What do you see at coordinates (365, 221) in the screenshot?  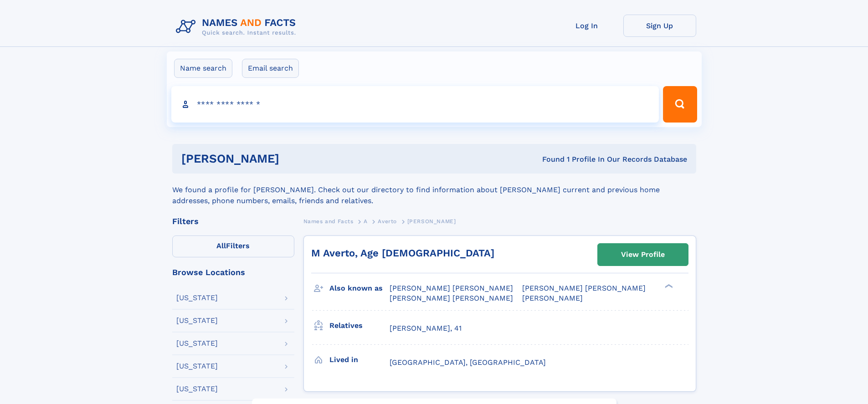 I see `a: A` at bounding box center [365, 221].